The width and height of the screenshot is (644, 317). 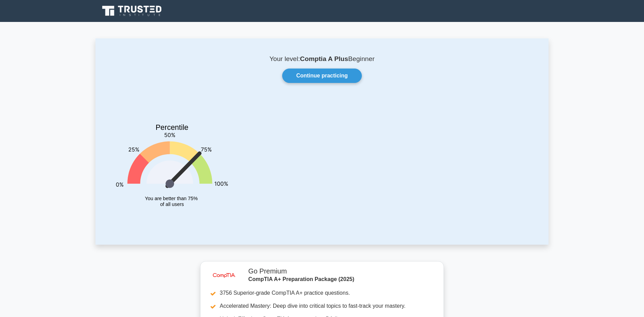 I want to click on b: Comptia A Plus, so click(x=324, y=59).